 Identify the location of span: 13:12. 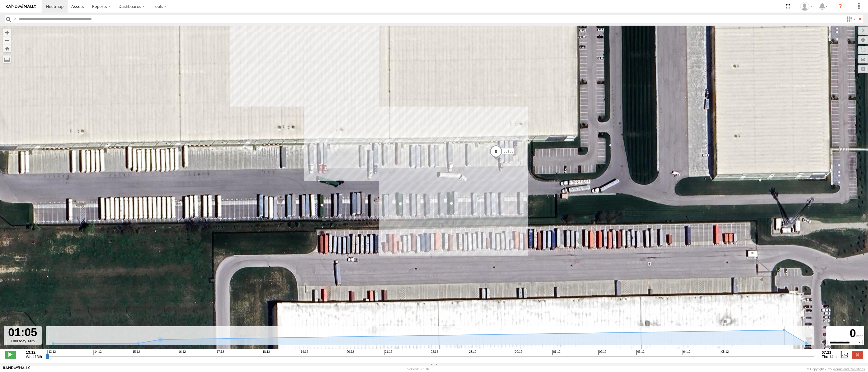
(52, 353).